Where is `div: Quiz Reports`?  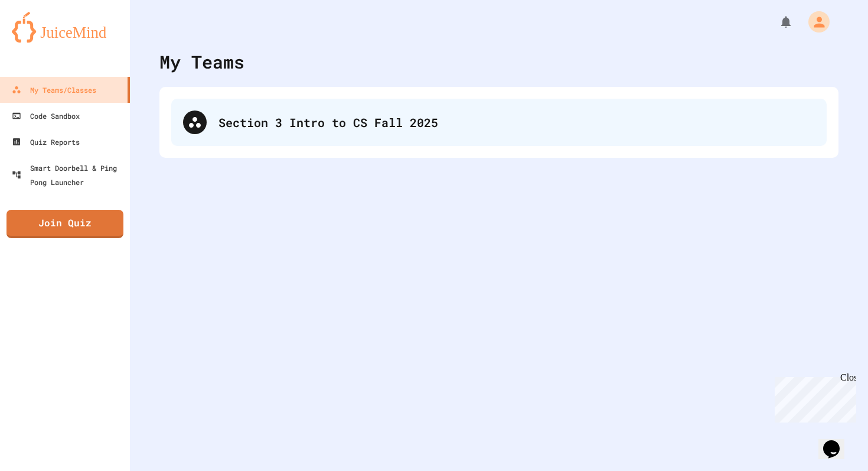
div: Quiz Reports is located at coordinates (46, 142).